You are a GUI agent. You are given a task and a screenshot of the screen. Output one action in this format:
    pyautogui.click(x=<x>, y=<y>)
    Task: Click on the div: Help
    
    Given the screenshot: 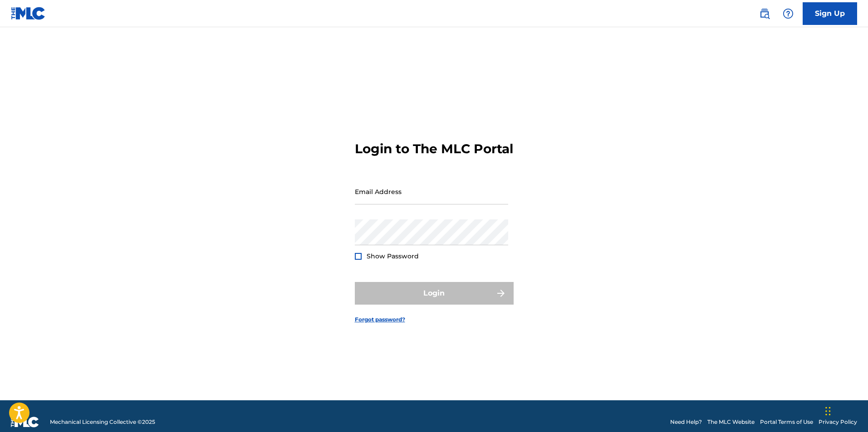 What is the action you would take?
    pyautogui.click(x=788, y=13)
    